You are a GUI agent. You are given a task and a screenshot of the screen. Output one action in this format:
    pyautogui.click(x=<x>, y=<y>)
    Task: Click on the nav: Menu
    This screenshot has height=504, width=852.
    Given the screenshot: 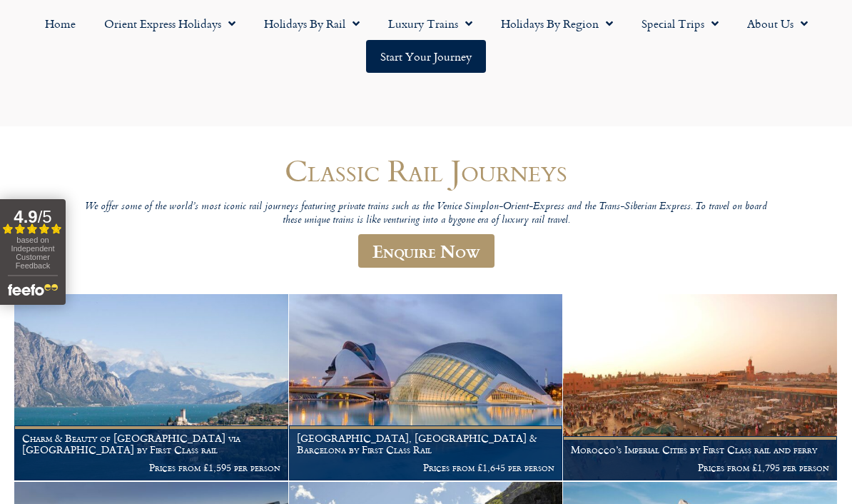 What is the action you would take?
    pyautogui.click(x=426, y=40)
    